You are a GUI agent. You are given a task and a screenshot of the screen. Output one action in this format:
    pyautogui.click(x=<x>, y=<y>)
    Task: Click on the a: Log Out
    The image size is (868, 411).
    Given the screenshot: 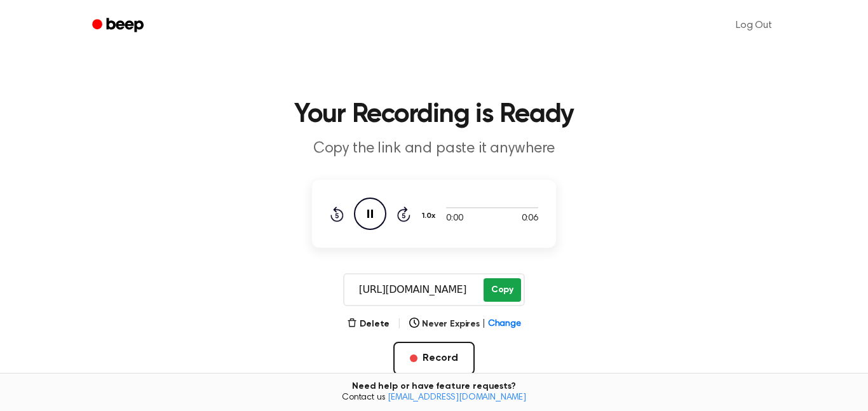 What is the action you would take?
    pyautogui.click(x=754, y=25)
    